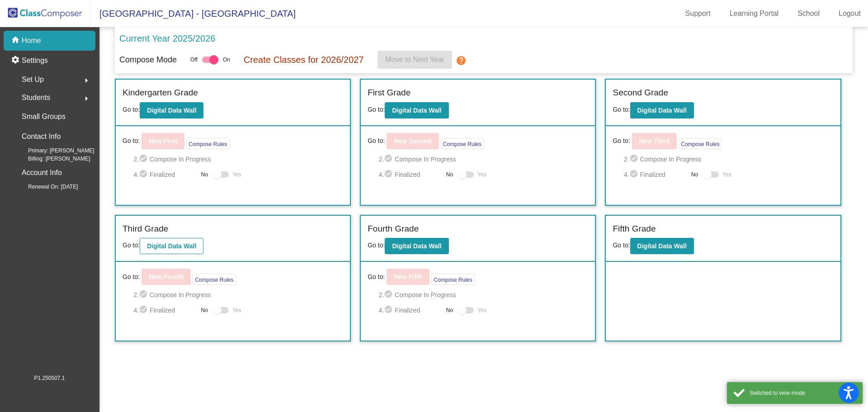  I want to click on label: First Grade, so click(389, 93).